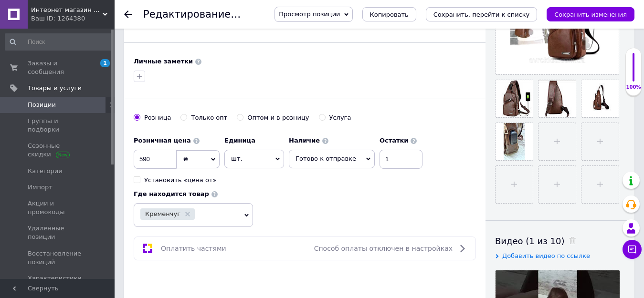 The width and height of the screenshot is (644, 298). What do you see at coordinates (633, 71) in the screenshot?
I see `div: 100% Качество заполнения` at bounding box center [633, 71].